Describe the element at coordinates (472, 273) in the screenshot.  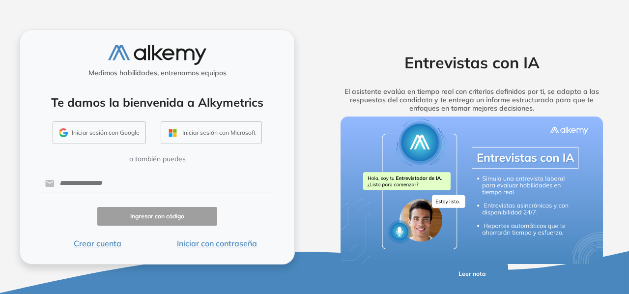
I see `button: Leer nota` at that location.